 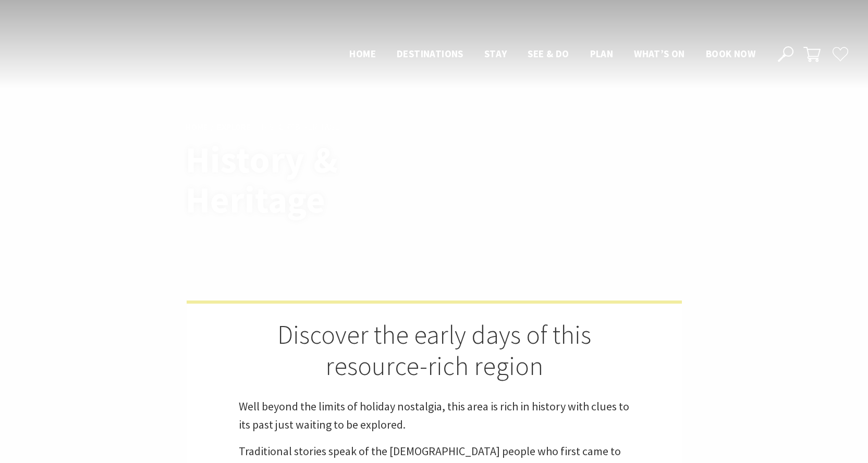 What do you see at coordinates (233, 127) in the screenshot?
I see `a: Explore` at bounding box center [233, 127].